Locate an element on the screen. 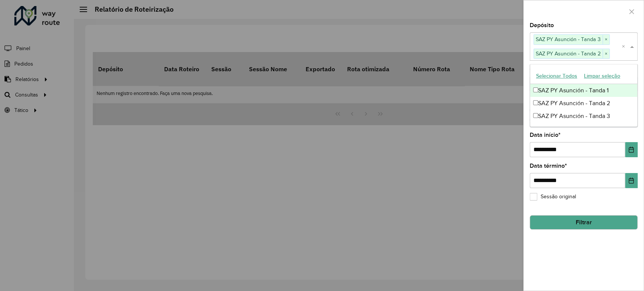 The width and height of the screenshot is (644, 291). button: Limpar seleção is located at coordinates (602, 76).